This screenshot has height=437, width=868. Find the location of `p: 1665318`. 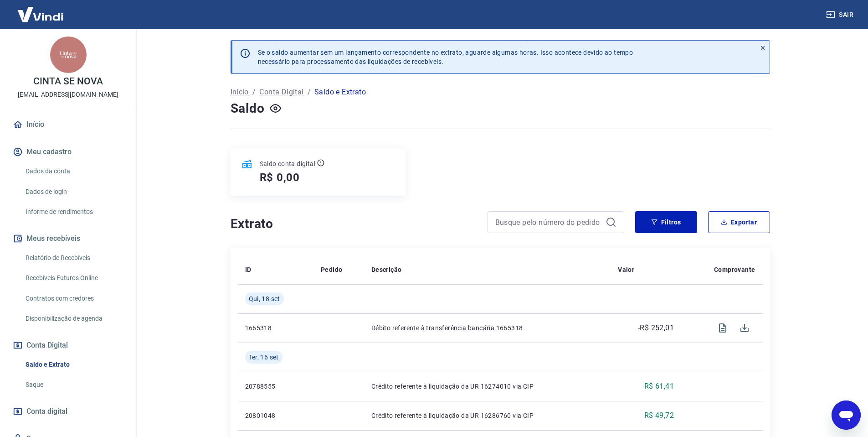

p: 1665318 is located at coordinates (276, 328).